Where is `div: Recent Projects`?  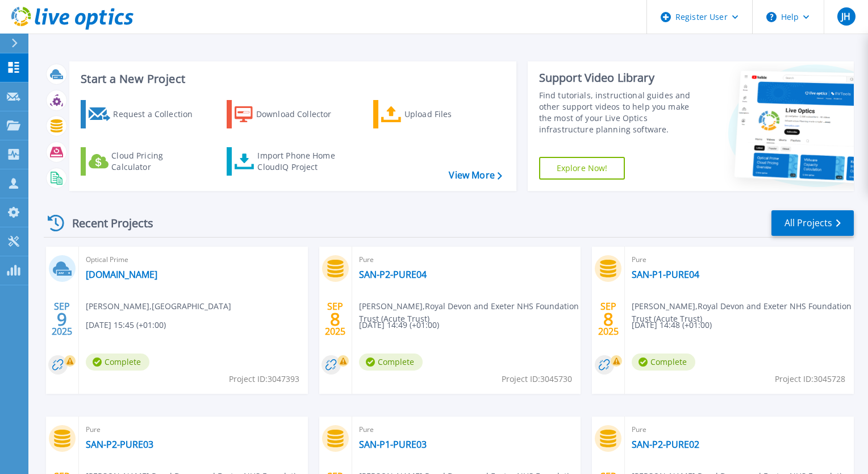 div: Recent Projects is located at coordinates (106, 223).